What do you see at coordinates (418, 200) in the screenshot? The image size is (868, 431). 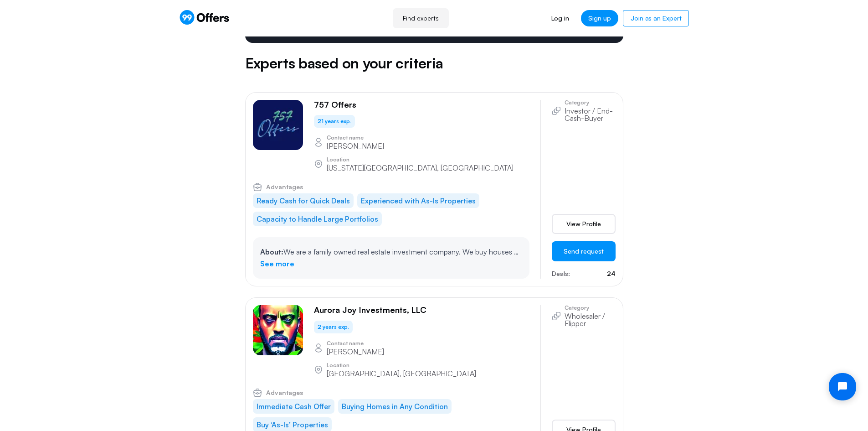 I see `li: Experienced with As-Is Properties` at bounding box center [418, 200].